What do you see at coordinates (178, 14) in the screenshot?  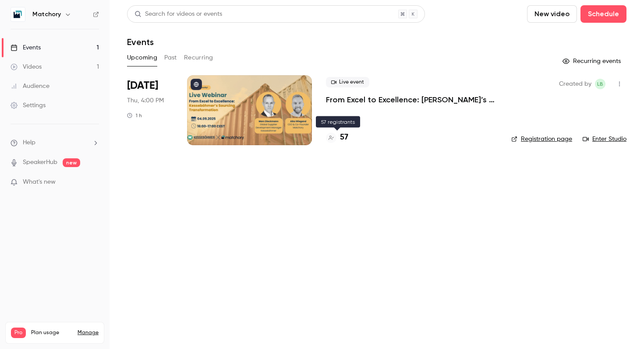 I see `div: Search for videos or events` at bounding box center [178, 14].